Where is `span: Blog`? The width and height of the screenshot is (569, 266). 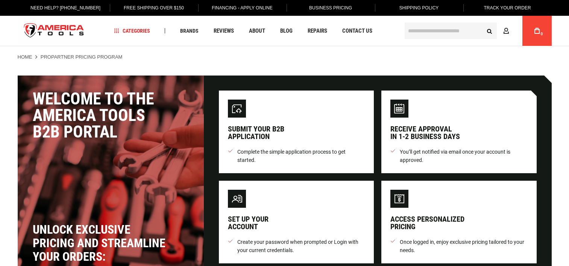
span: Blog is located at coordinates (286, 31).